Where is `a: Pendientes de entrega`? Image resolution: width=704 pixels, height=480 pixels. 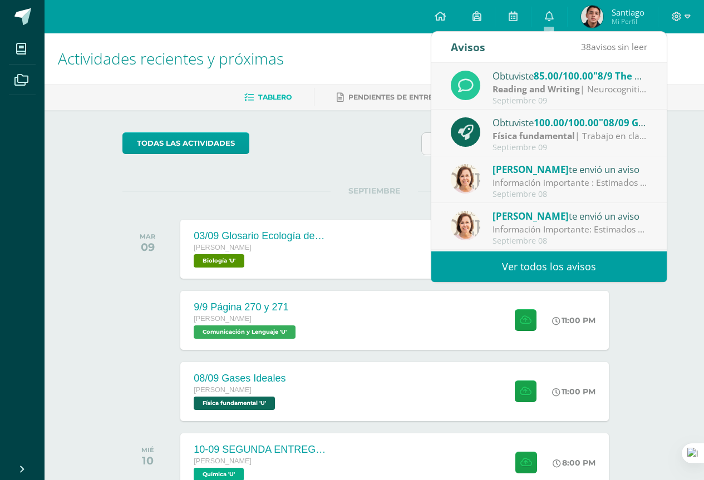
a: Pendientes de entrega is located at coordinates (390, 97).